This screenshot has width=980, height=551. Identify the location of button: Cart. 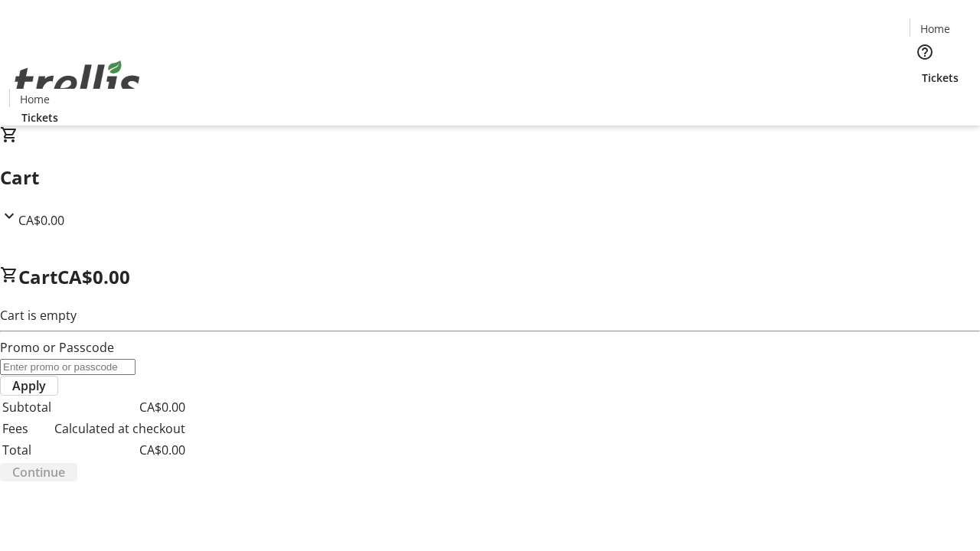
(925, 101).